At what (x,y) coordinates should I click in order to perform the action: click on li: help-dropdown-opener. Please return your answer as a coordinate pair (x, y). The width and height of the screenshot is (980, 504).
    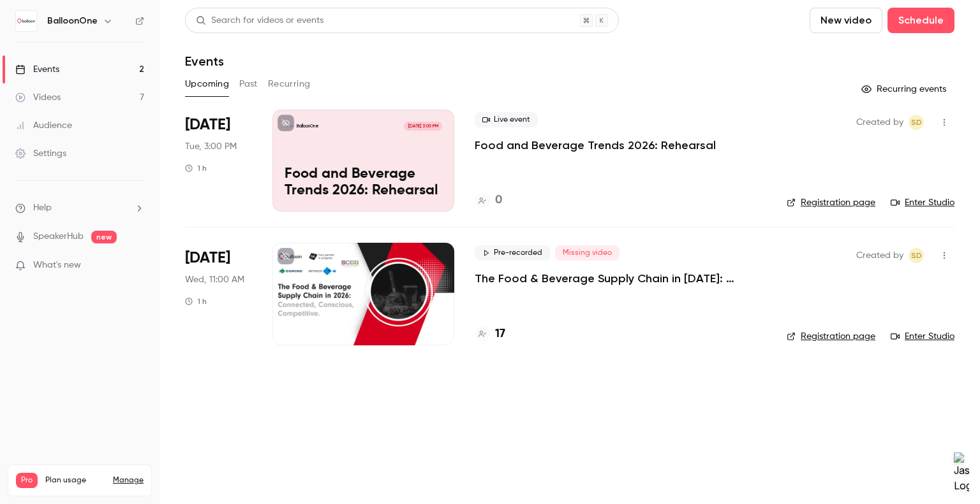
    Looking at the image, I should click on (80, 208).